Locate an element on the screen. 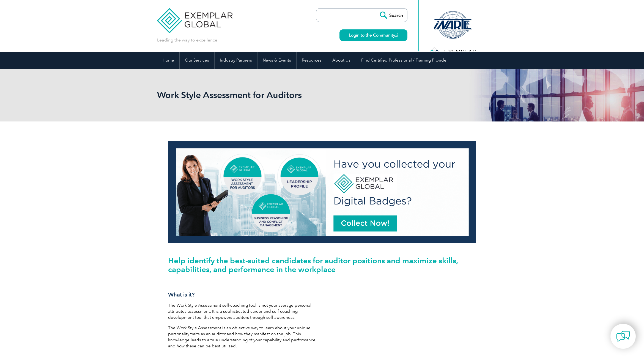  a: Home is located at coordinates (168, 60).